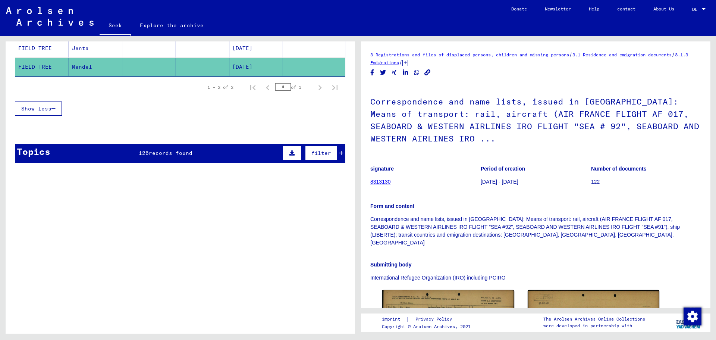 The width and height of the screenshot is (716, 340). Describe the element at coordinates (115, 25) in the screenshot. I see `font: Seek` at that location.